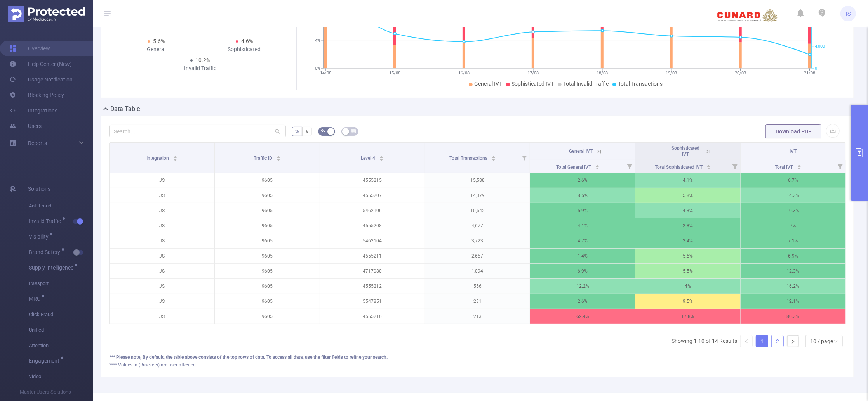 This screenshot has width=868, height=401. Describe the element at coordinates (581, 151) in the screenshot. I see `span: General IVT` at that location.